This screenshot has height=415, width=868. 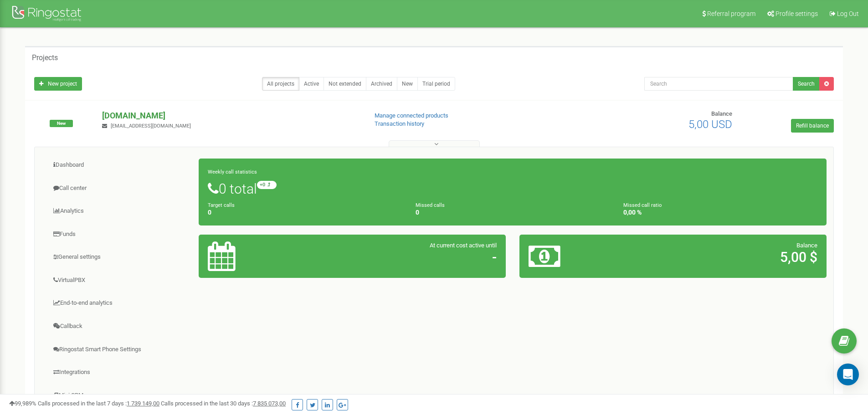 What do you see at coordinates (120, 234) in the screenshot?
I see `a: Funds` at bounding box center [120, 234].